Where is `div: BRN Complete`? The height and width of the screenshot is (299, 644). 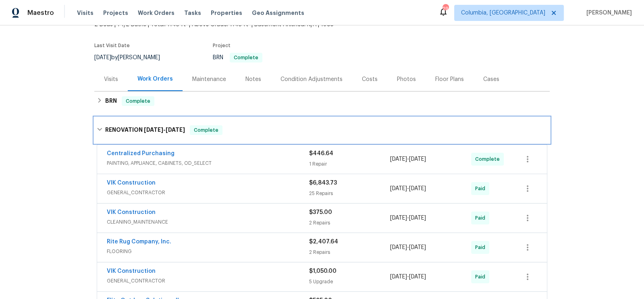
div: BRN Complete is located at coordinates (322, 102).